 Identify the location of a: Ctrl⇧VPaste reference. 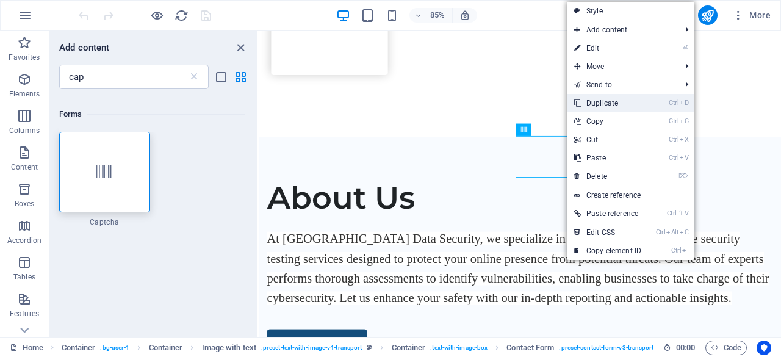
(608, 214).